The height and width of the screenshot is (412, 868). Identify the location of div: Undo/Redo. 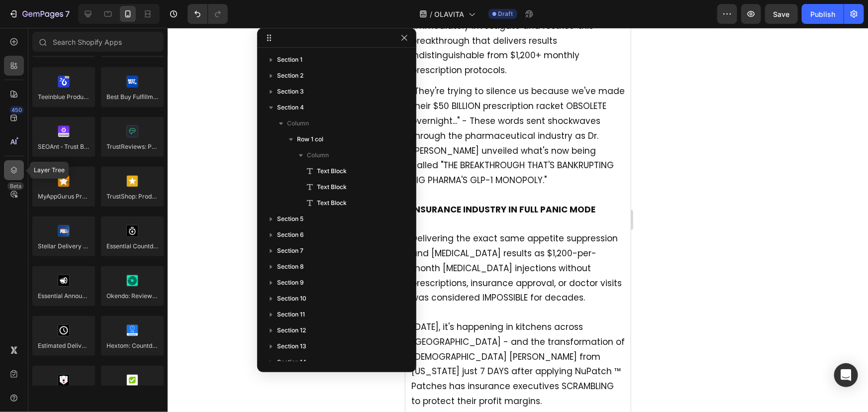
(208, 14).